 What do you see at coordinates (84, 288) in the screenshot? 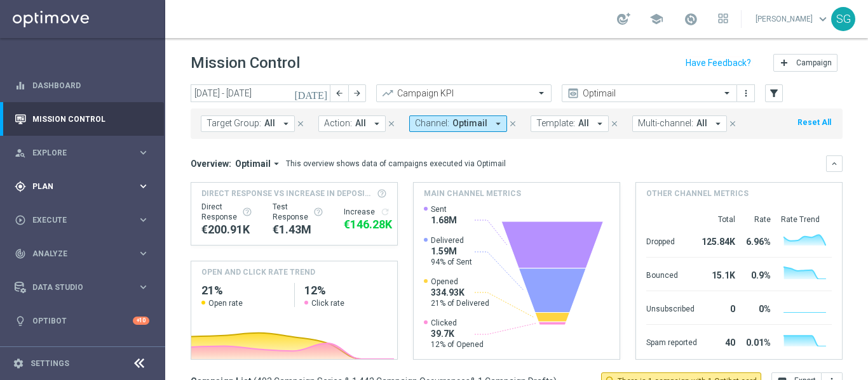
I see `span: Data Studio` at bounding box center [84, 288].